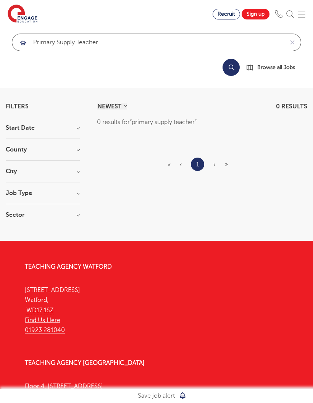 Image resolution: width=313 pixels, height=403 pixels. Describe the element at coordinates (302, 14) in the screenshot. I see `img: Mobile Menu` at that location.